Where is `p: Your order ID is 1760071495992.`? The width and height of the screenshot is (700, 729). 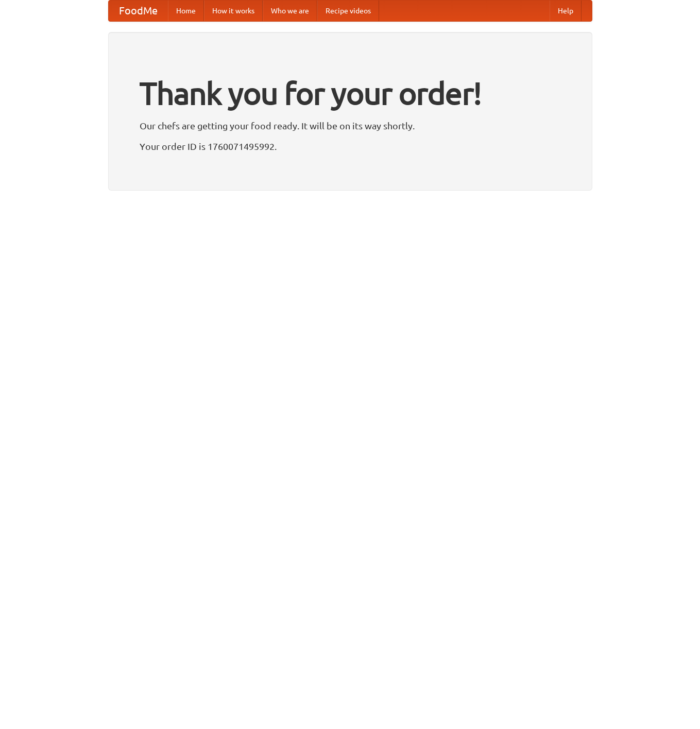
p: Your order ID is 1760071495992. is located at coordinates (350, 146).